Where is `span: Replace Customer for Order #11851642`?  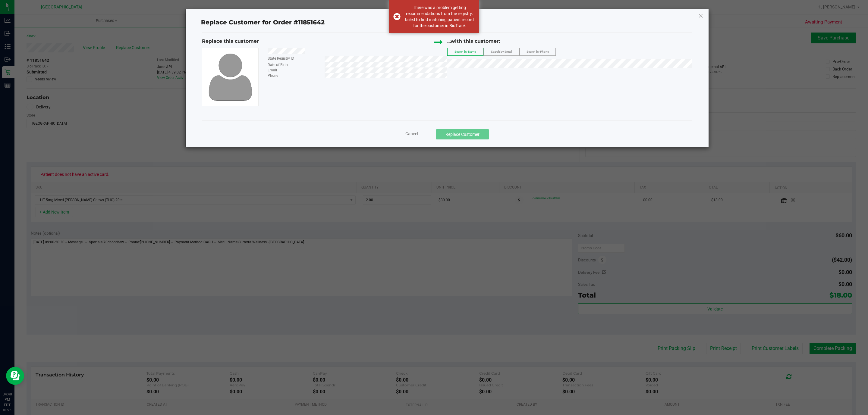 span: Replace Customer for Order #11851642 is located at coordinates (263, 23).